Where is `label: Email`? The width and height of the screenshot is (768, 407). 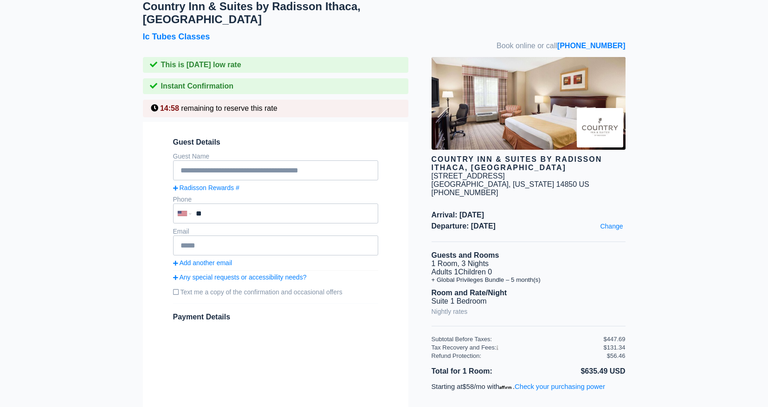
label: Email is located at coordinates (181, 231).